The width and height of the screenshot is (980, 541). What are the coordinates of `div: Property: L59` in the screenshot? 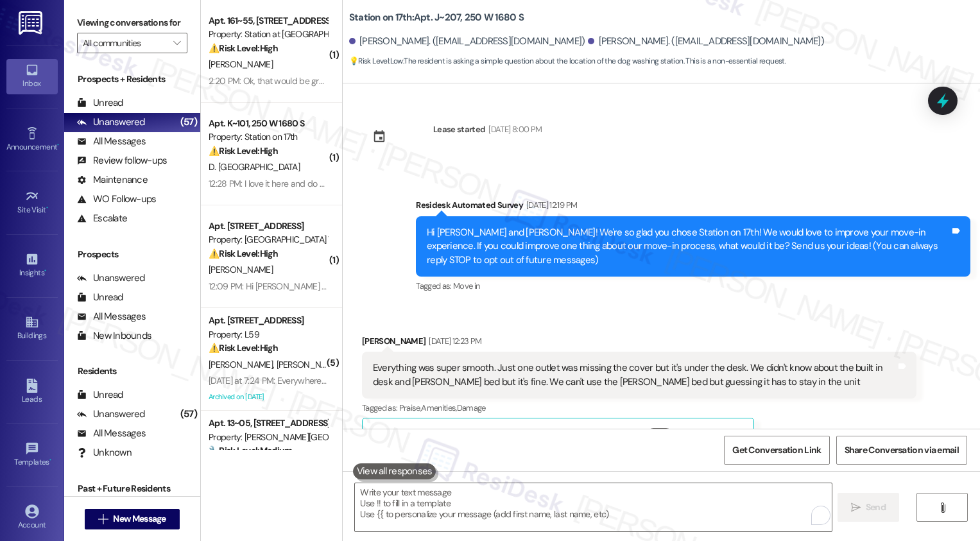 It's located at (268, 334).